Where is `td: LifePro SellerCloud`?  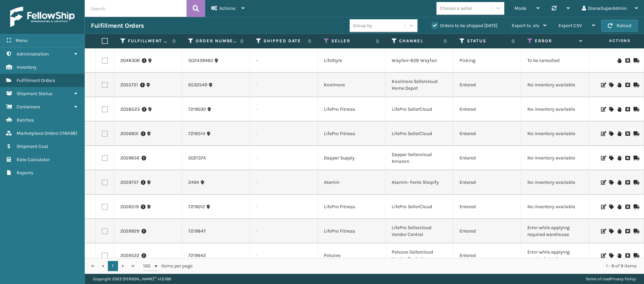 td: LifePro SellerCloud is located at coordinates (419, 133).